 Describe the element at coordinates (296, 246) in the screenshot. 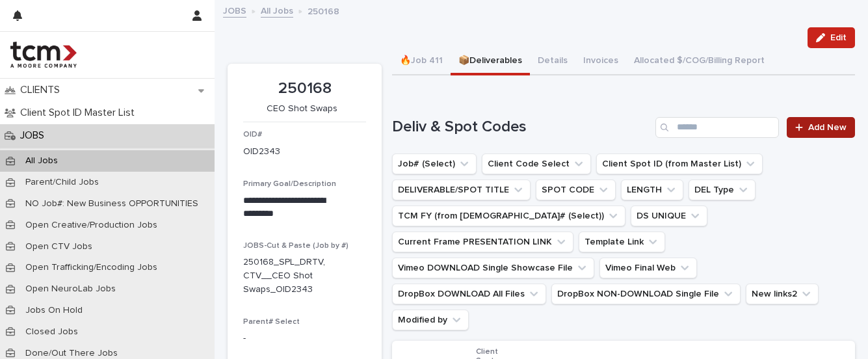

I see `span: JOBS-Cut & Paste (Job by #)` at that location.